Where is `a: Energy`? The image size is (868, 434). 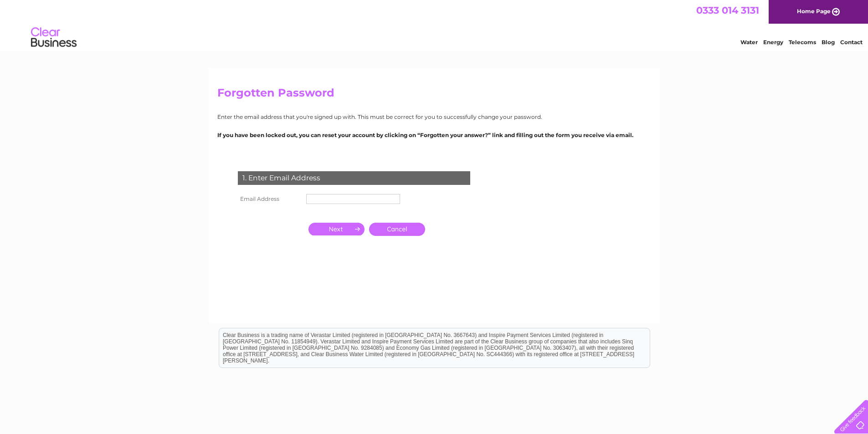
a: Energy is located at coordinates (773, 42).